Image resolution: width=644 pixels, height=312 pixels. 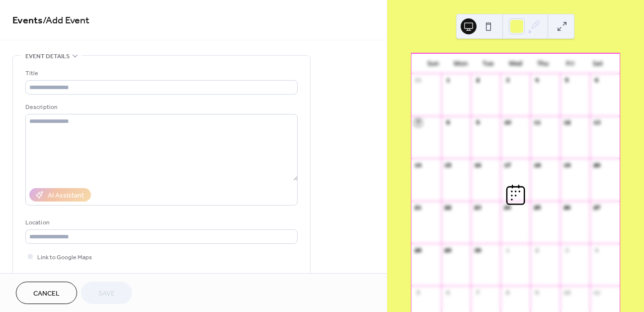 What do you see at coordinates (448, 250) in the screenshot?
I see `div: 29` at bounding box center [448, 250].